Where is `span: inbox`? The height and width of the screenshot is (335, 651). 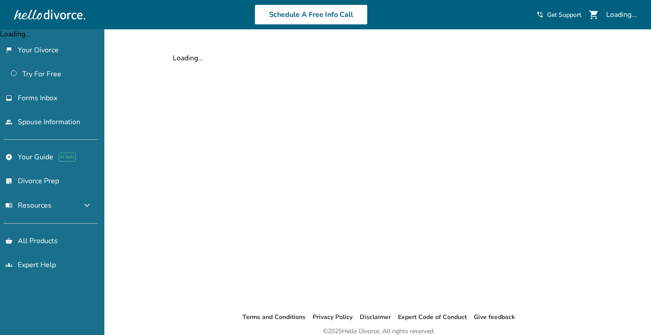
span: inbox is located at coordinates (9, 98).